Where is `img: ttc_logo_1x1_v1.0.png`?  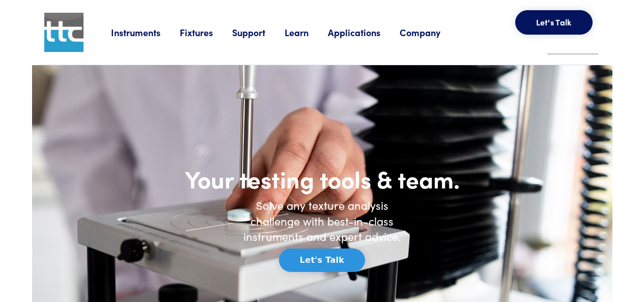
img: ttc_logo_1x1_v1.0.png is located at coordinates (63, 32).